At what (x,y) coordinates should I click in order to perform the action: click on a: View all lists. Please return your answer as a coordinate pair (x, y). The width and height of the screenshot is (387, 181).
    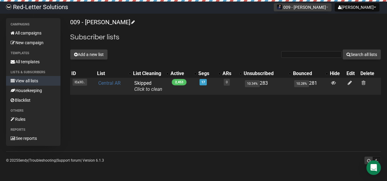
    Looking at the image, I should click on (33, 81).